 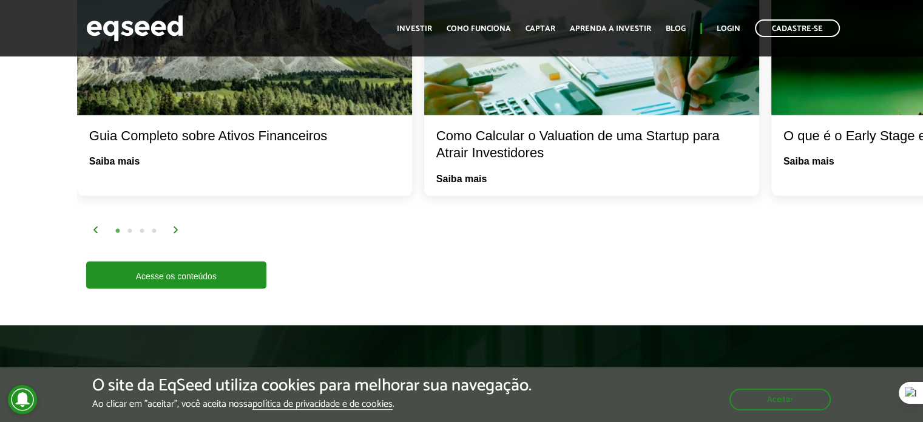 I want to click on div: Como Calcular o Valuation de uma Startup para Atrair Investidores, so click(x=591, y=144).